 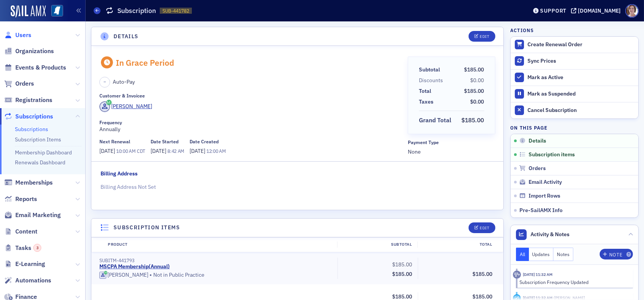 I want to click on a: Membership Dashboard, so click(x=43, y=153).